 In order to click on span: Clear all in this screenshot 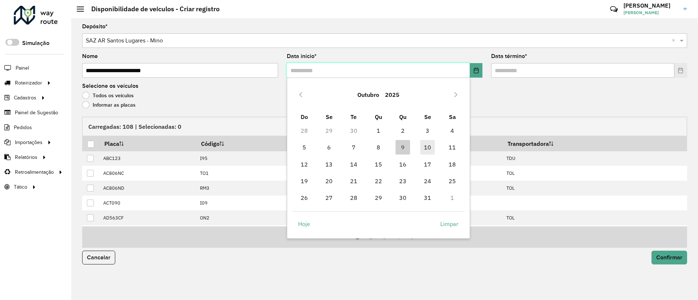, I will do `click(674, 41)`.